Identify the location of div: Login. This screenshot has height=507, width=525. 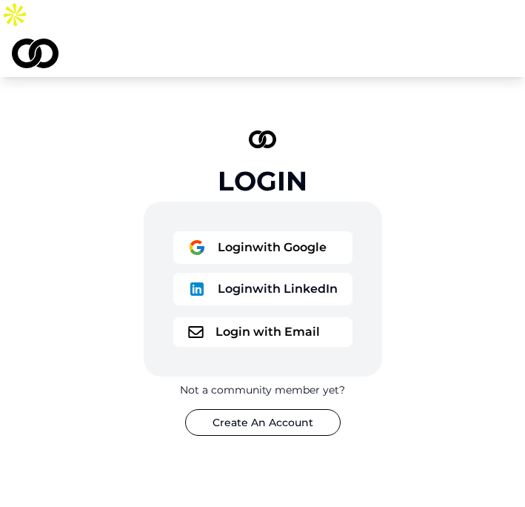
(262, 181).